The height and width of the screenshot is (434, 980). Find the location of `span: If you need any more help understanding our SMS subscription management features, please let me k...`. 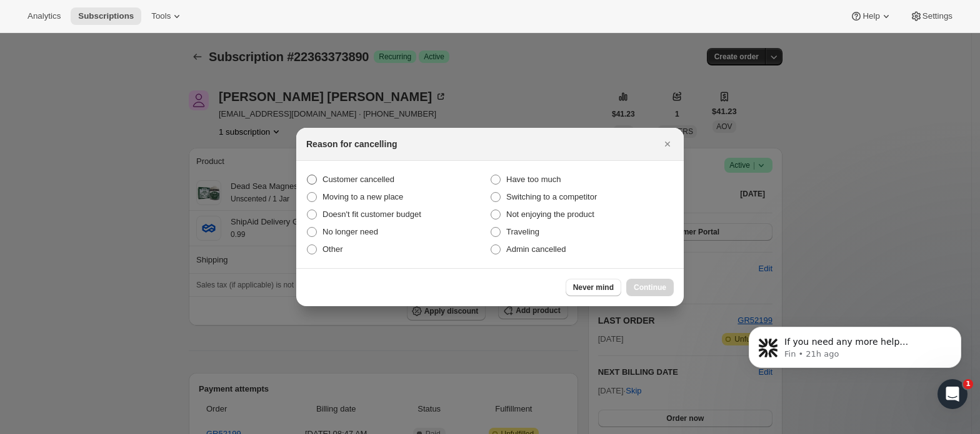

span: If you need any more help understanding our SMS subscription management features, please let me k... is located at coordinates (134, 78).